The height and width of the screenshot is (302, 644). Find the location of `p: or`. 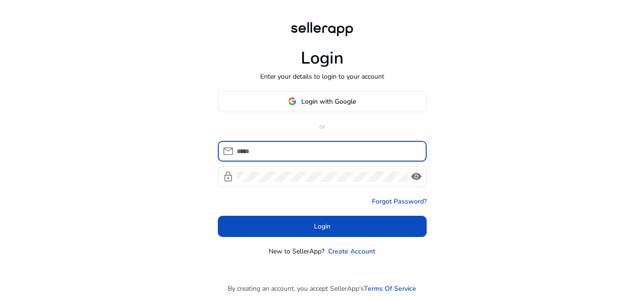

p: or is located at coordinates (322, 126).